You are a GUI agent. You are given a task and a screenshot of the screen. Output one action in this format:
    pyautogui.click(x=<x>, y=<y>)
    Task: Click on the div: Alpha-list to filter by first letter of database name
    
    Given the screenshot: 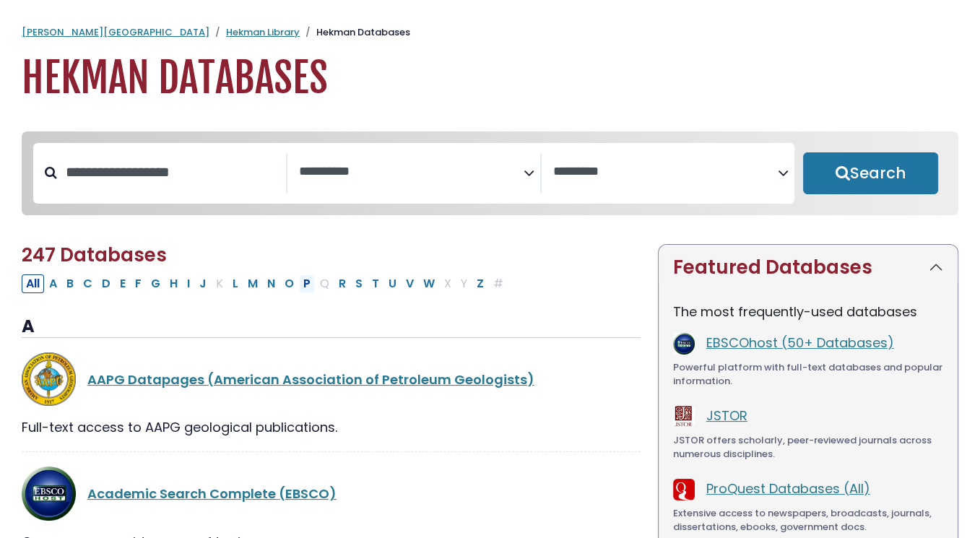 What is the action you would take?
    pyautogui.click(x=265, y=283)
    